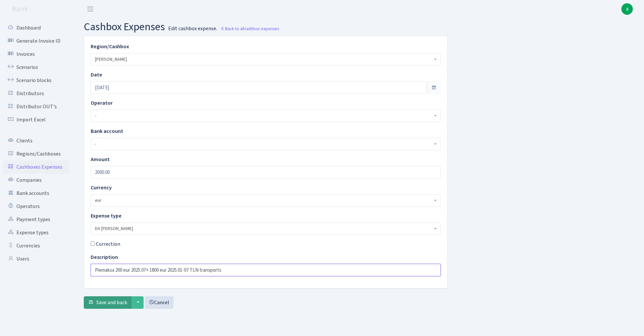 The width and height of the screenshot is (644, 336). Describe the element at coordinates (36, 54) in the screenshot. I see `a: Invoices` at that location.